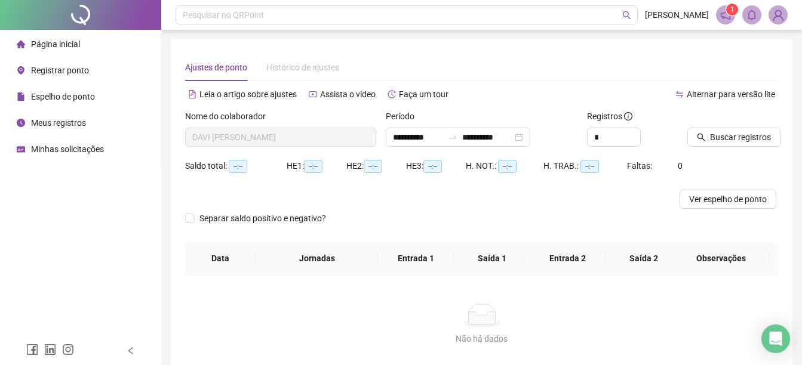  Describe the element at coordinates (404, 116) in the screenshot. I see `label: Período` at that location.